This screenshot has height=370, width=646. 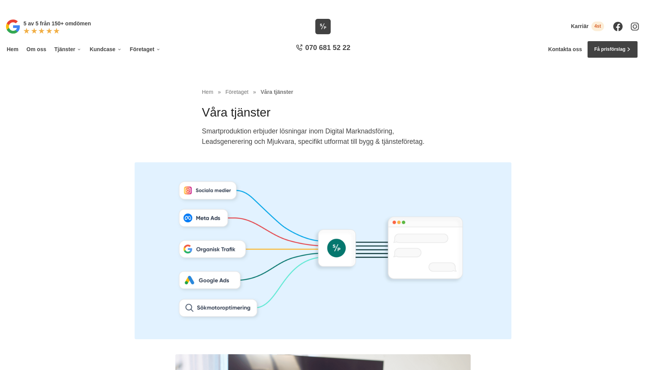 I want to click on img: Våra tjänster, so click(x=323, y=251).